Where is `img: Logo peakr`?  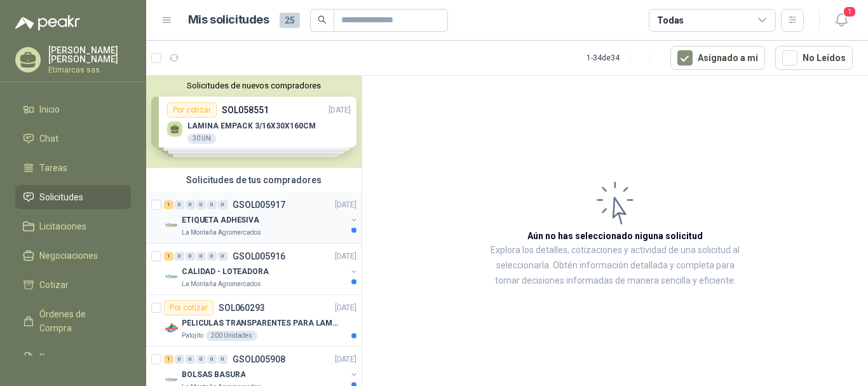
img: Logo peakr is located at coordinates (47, 23).